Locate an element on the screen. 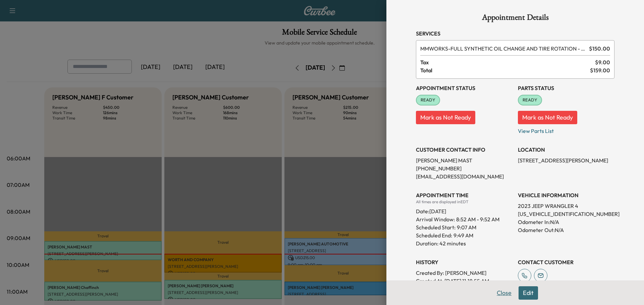  p: Duration: 42 minutes is located at coordinates (464, 244).